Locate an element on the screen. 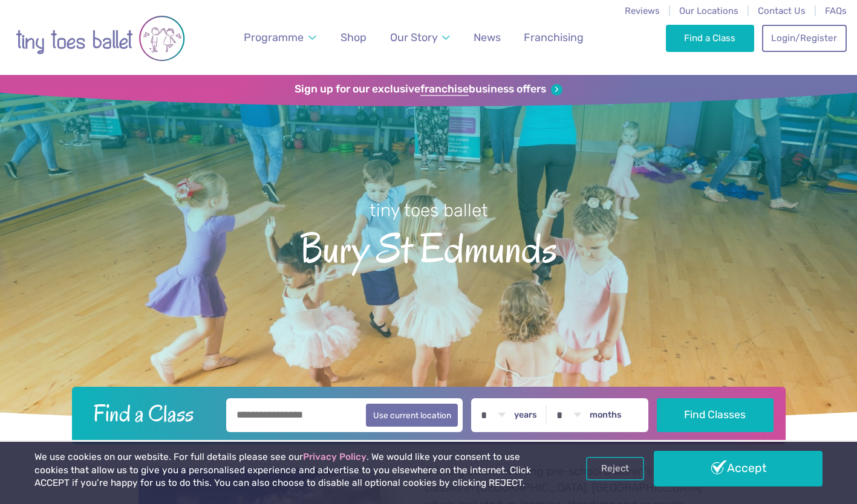  strong: franchise is located at coordinates (444, 89).